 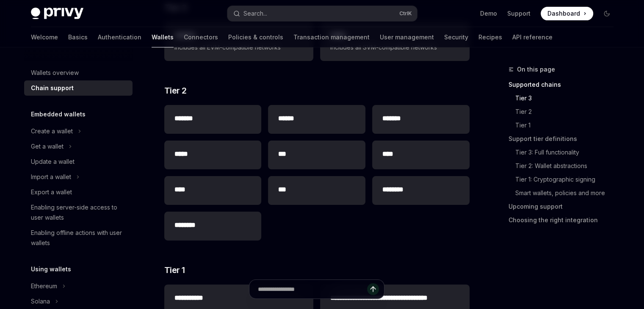 I want to click on a: Wallets overview, so click(x=78, y=73).